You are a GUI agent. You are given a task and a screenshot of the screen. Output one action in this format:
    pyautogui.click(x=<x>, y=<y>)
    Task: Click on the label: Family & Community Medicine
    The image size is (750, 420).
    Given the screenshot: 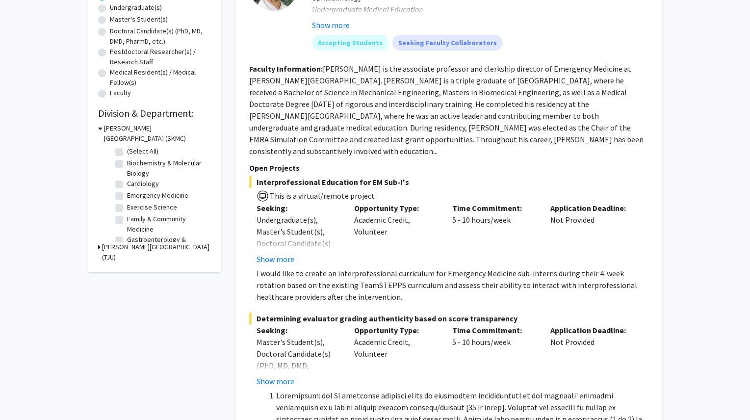 What is the action you would take?
    pyautogui.click(x=168, y=224)
    